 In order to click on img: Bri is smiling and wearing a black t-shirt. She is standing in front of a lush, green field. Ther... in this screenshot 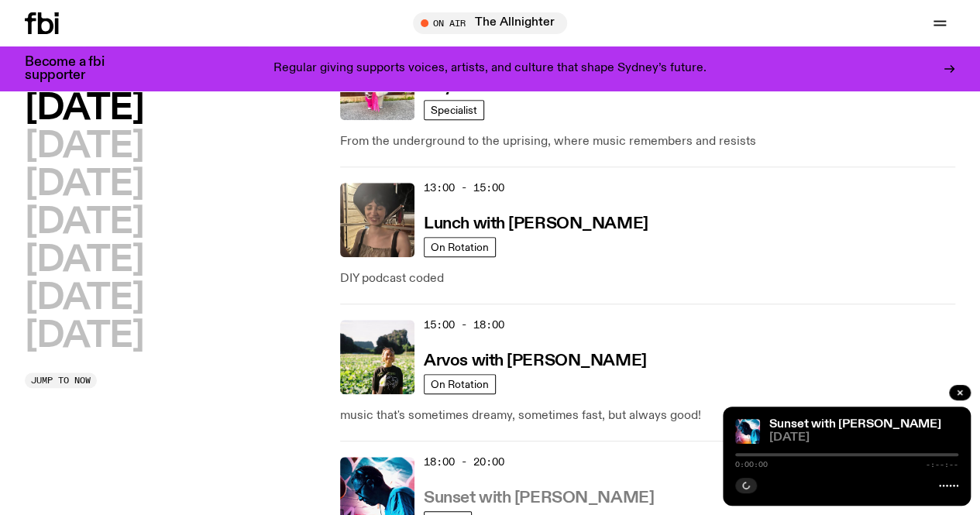, I will do `click(377, 357)`.